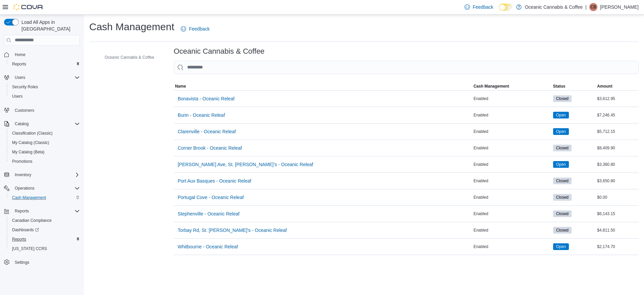 Image resolution: width=644 pixels, height=295 pixels. Describe the element at coordinates (25, 87) in the screenshot. I see `span: Security Roles` at that location.